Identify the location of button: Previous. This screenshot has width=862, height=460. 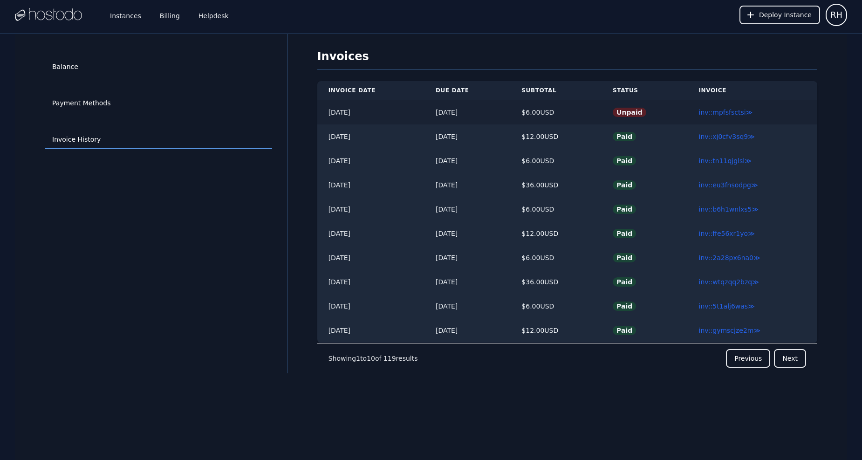
(748, 359).